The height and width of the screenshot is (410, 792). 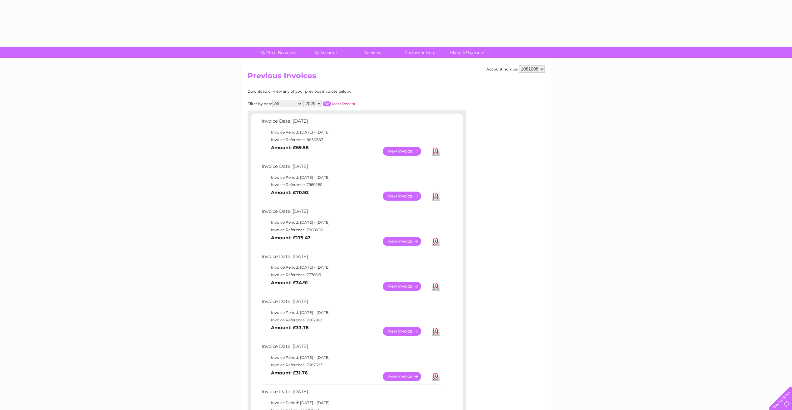 What do you see at coordinates (290, 193) in the screenshot?
I see `b: Amount: £70.92` at bounding box center [290, 193].